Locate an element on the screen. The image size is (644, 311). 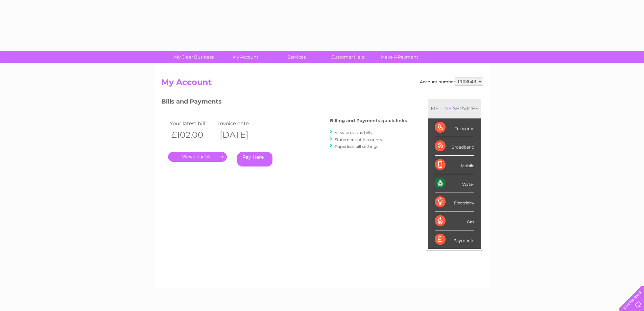
div: Water is located at coordinates (454, 183).